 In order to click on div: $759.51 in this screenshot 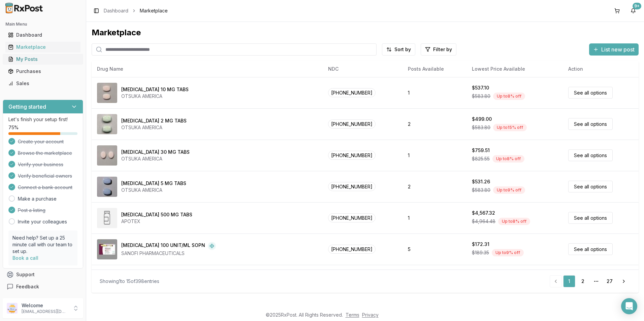, I will do `click(480, 151)`.